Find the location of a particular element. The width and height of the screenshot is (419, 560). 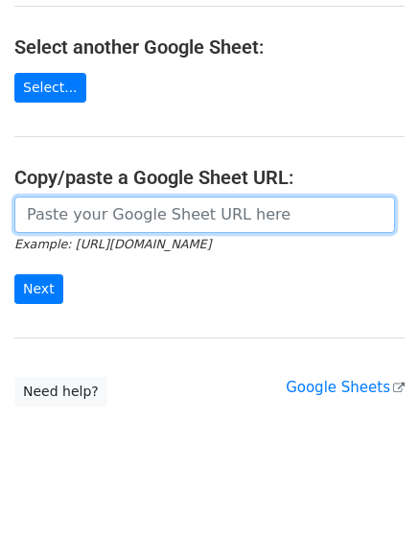

a: Google Sheets is located at coordinates (345, 388).